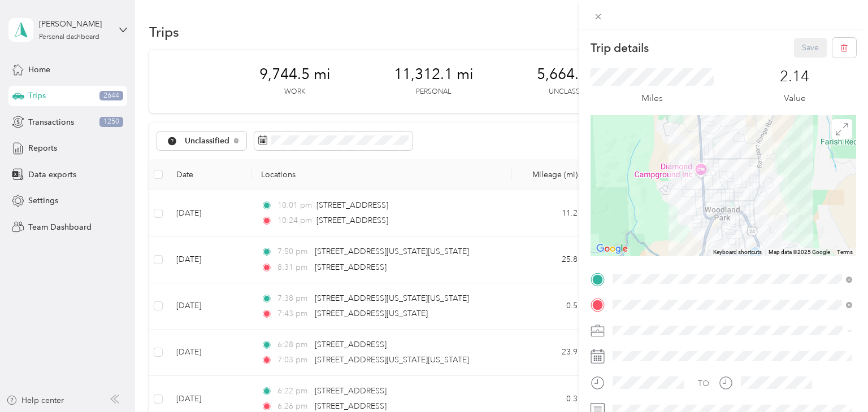 This screenshot has width=868, height=412. I want to click on span: Map data ©2025 Google, so click(799, 252).